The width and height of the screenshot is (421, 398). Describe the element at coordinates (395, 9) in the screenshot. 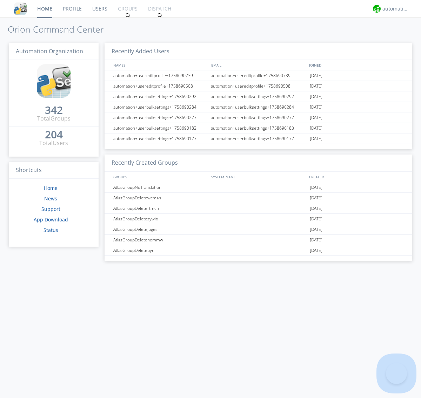

I see `div: automation+atlas` at that location.